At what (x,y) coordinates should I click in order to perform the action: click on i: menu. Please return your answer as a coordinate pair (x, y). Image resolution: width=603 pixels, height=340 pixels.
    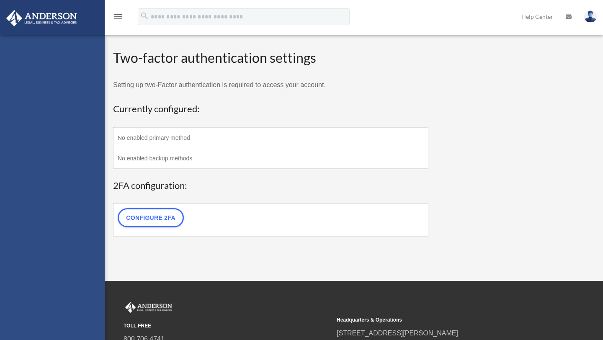
    Looking at the image, I should click on (118, 17).